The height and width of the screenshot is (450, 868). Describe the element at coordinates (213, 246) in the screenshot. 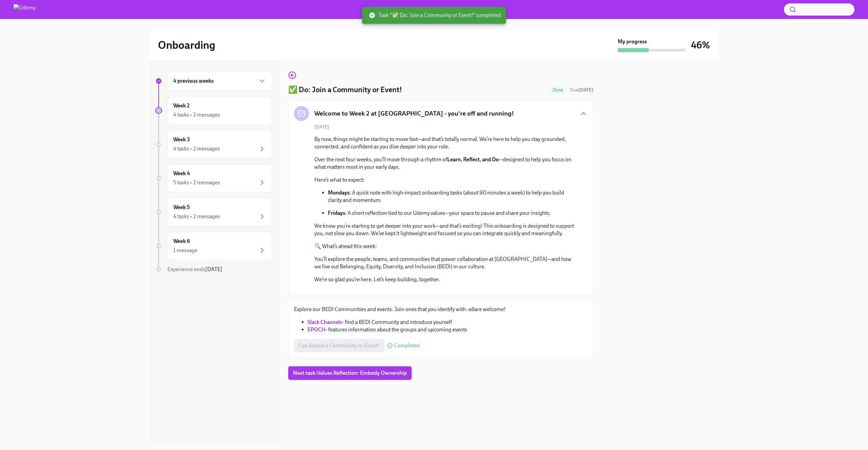

I see `a: Week 61 message` at that location.